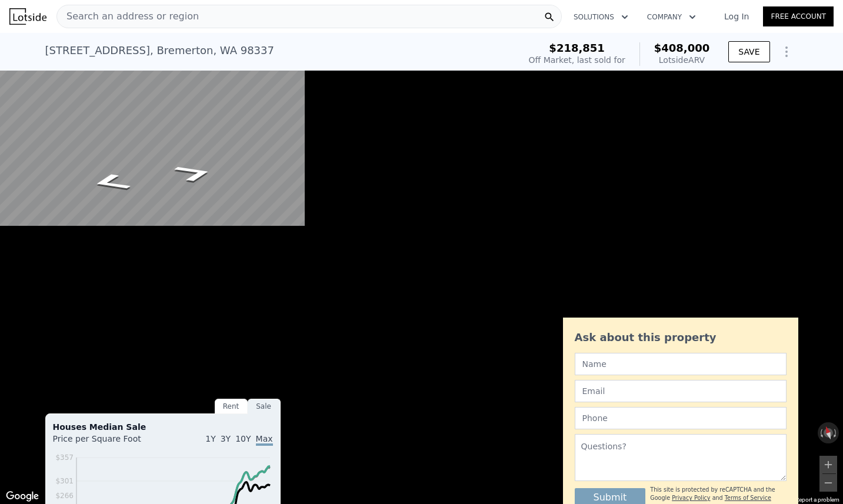 The width and height of the screenshot is (843, 504). Describe the element at coordinates (231, 406) in the screenshot. I see `div: Rent` at that location.